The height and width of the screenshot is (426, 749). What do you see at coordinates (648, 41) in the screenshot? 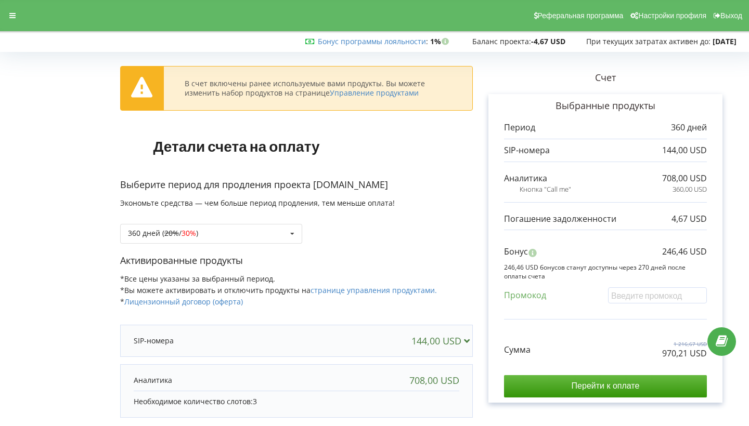
I see `span: При текущих затратах активен до:` at bounding box center [648, 41].